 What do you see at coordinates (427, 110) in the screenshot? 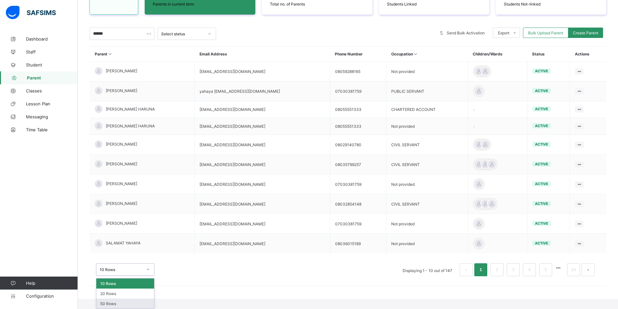
I see `td: CHARTERED ACCOUNT` at bounding box center [427, 110].